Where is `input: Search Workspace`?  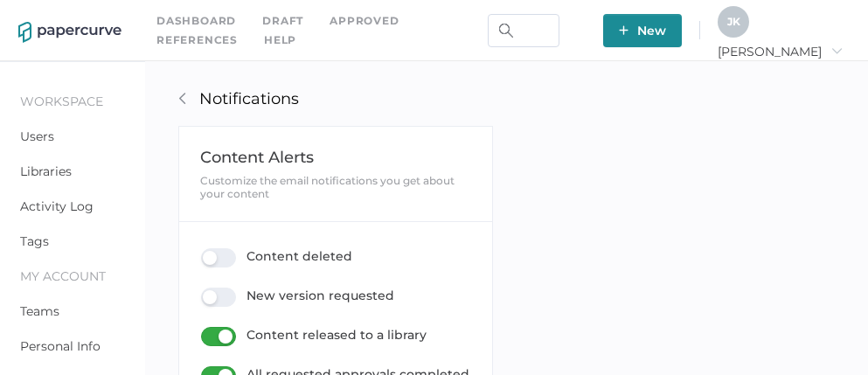
input: Search Workspace is located at coordinates (524, 31).